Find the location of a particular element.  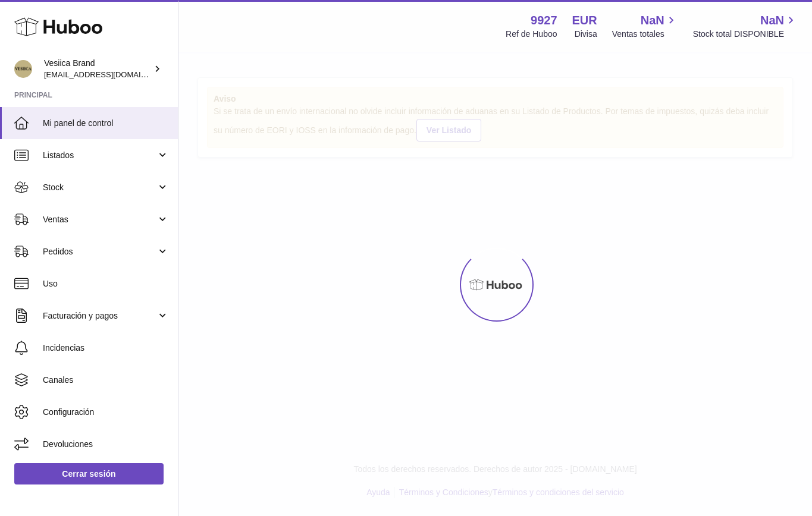

img: logistic@vesiica.com is located at coordinates (23, 69).